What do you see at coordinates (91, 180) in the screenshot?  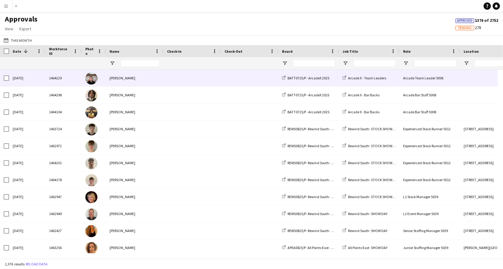 I see `img: Daniel Bell` at bounding box center [91, 180].